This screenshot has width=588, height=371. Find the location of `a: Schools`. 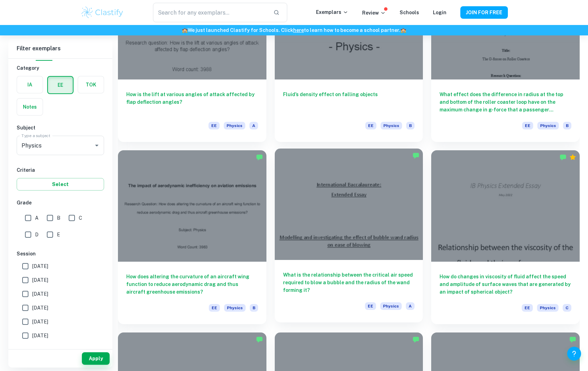

a: Schools is located at coordinates (410, 12).